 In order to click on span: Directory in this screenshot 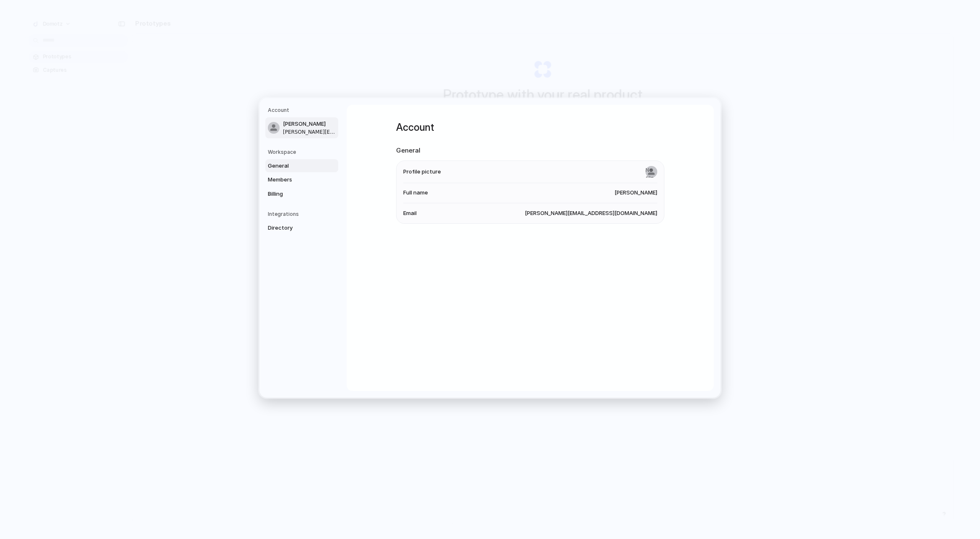, I will do `click(295, 228)`.